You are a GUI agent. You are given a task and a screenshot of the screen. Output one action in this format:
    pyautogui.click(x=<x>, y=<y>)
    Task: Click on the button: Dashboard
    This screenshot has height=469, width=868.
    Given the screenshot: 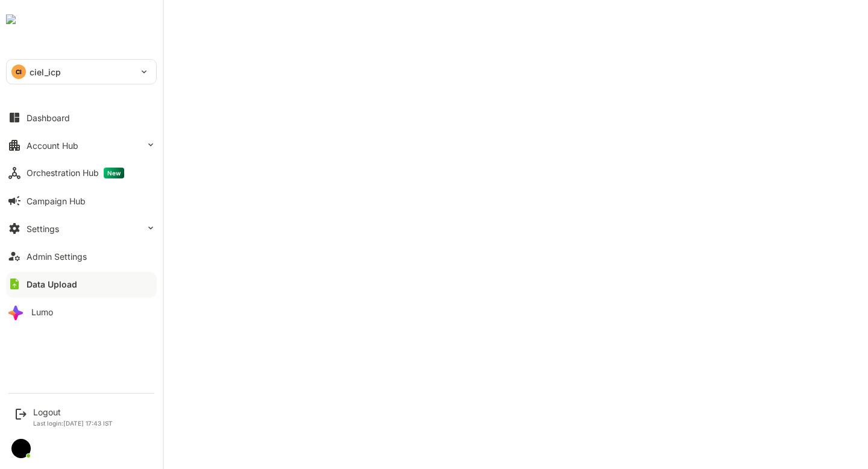 What is the action you would take?
    pyautogui.click(x=81, y=117)
    